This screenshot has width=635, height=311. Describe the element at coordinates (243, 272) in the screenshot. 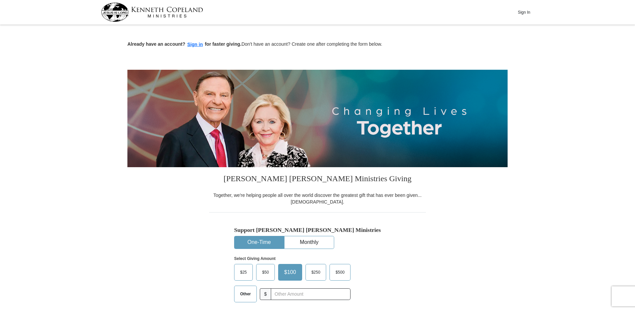

I see `span: $25` at that location.